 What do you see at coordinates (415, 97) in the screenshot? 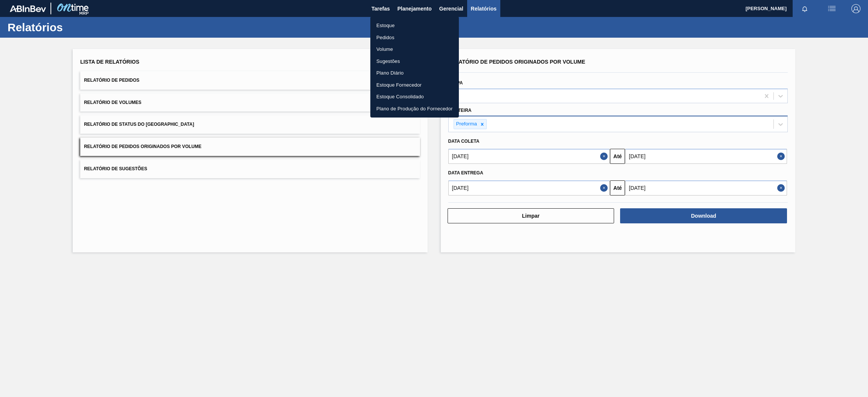
I see `a: Estoque Consolidado` at bounding box center [415, 97].